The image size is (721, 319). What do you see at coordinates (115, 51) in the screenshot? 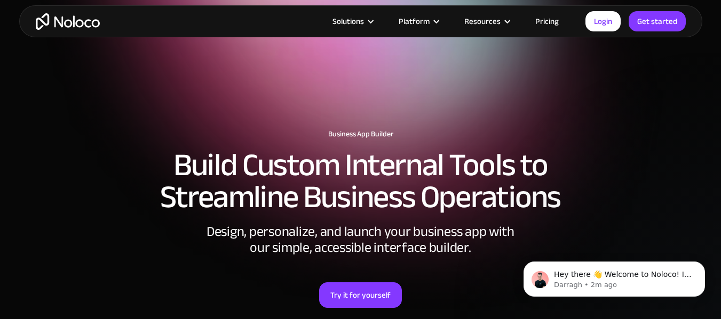
I see `span: Hey there 👋 Welcome to Noloco! If you have any questions, just reply to this message. [GEOGRAPHIC...` at bounding box center [115, 51].